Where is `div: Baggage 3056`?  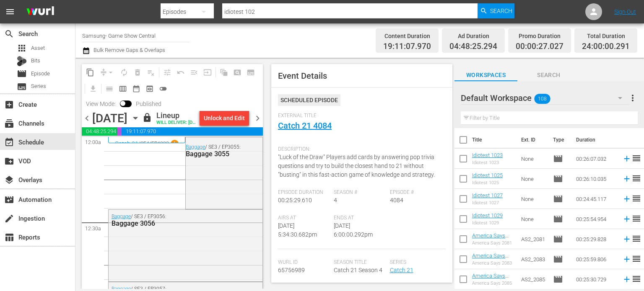 div: Baggage 3056 is located at coordinates (166, 223).